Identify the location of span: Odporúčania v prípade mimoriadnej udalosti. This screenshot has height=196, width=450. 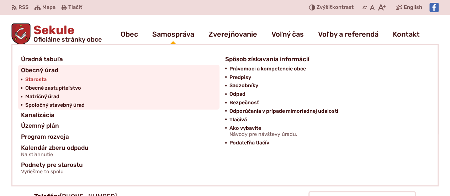
(284, 111).